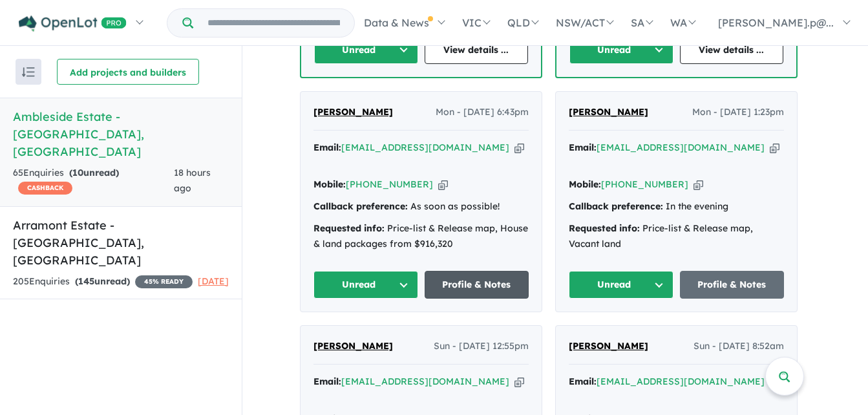  What do you see at coordinates (86, 282) in the screenshot?
I see `span: 145` at bounding box center [86, 282].